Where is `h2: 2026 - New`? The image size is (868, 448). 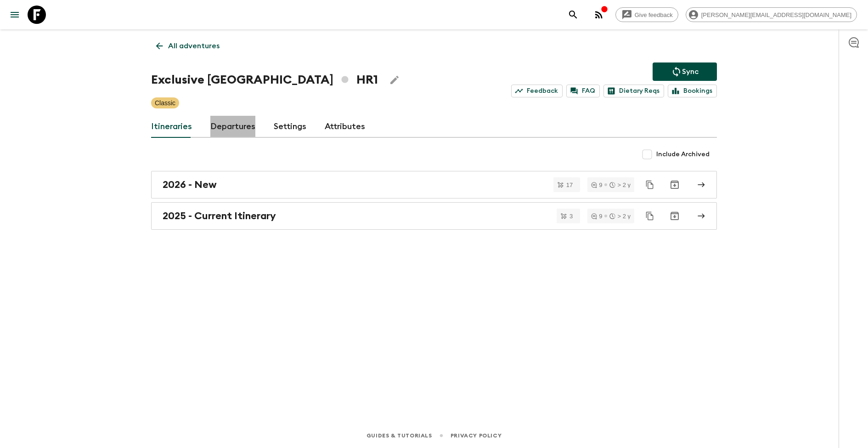 h2: 2026 - New is located at coordinates (190, 185).